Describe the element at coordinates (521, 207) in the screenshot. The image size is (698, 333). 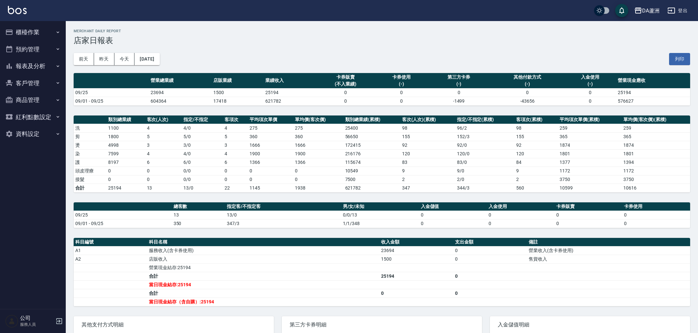
I see `th: 入金使用` at that location.